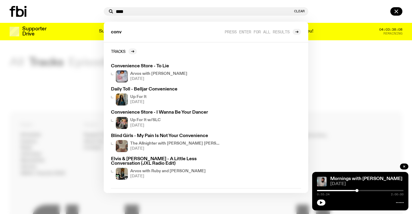 The width and height of the screenshot is (412, 214). I want to click on span: 04:03:38:08, so click(390, 29).